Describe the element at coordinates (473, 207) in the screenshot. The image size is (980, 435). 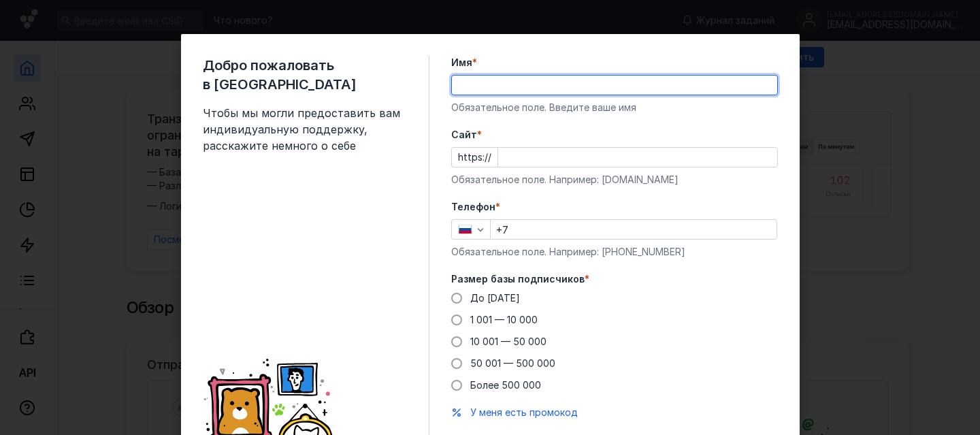
I see `span: Телефон` at that location.